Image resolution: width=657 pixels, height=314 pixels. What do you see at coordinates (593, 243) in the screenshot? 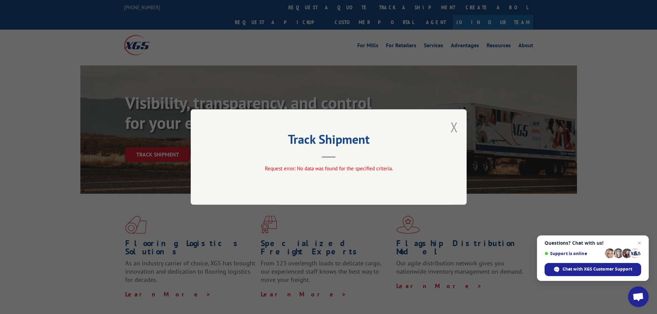
I see `span: Questions? Chat with us!` at bounding box center [593, 243].